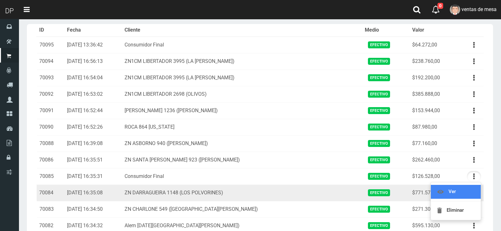 The width and height of the screenshot is (501, 231). I want to click on td: 70093, so click(51, 78).